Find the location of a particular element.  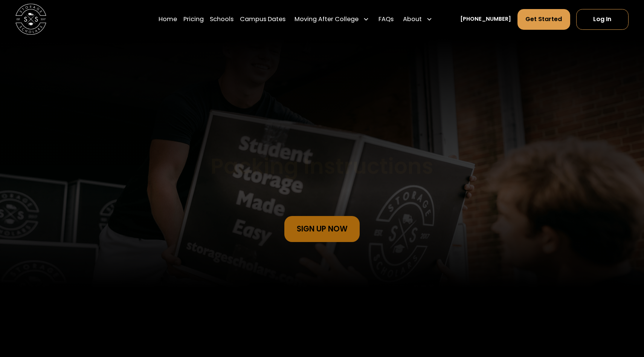

a: Get Started is located at coordinates (544, 19).